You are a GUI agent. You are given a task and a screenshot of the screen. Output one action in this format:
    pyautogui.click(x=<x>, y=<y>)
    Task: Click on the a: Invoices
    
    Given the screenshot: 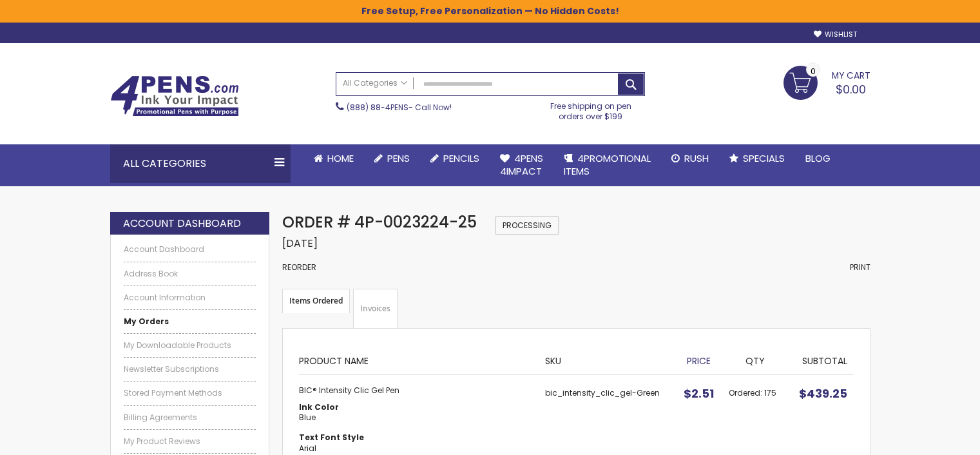 What is the action you would take?
    pyautogui.click(x=375, y=308)
    